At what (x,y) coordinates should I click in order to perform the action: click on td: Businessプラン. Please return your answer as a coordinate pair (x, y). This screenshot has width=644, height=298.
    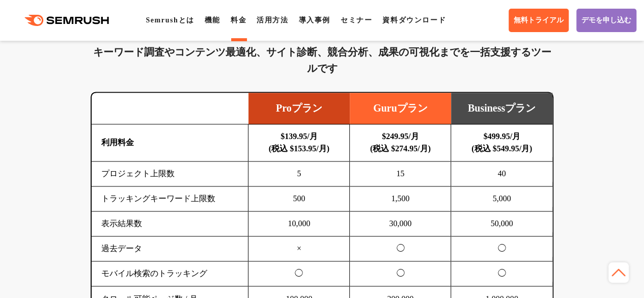
    Looking at the image, I should click on (501, 109).